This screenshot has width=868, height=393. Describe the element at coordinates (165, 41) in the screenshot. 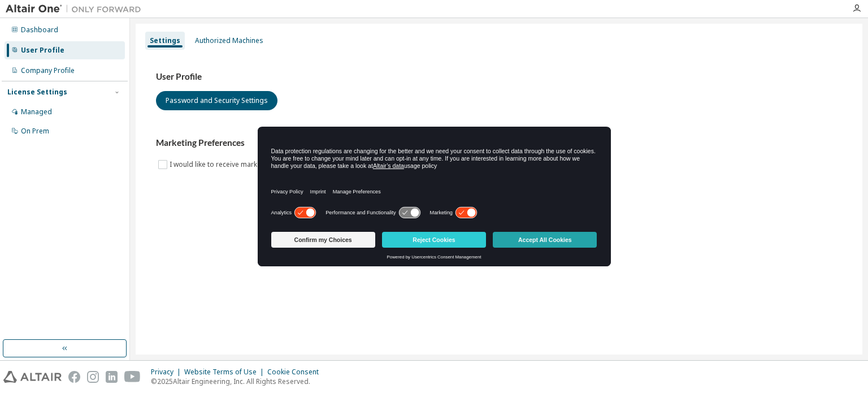

I see `div: Settings` at that location.